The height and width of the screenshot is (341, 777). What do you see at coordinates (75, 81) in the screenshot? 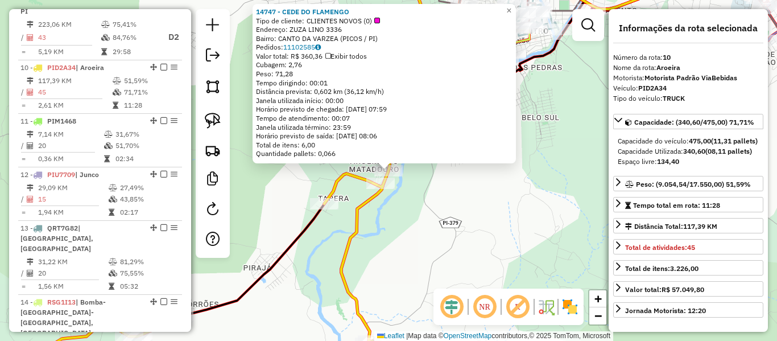
I see `td: 117,39 KM` at bounding box center [75, 81].